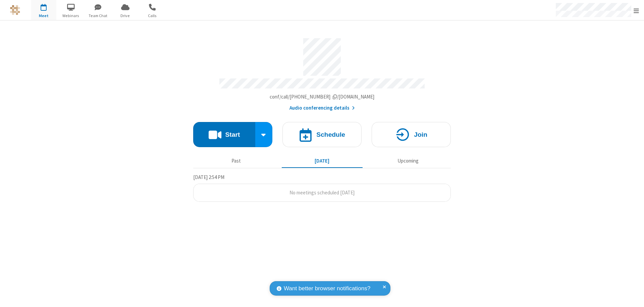 This screenshot has width=644, height=307. I want to click on button: Audio conferencing details, so click(322, 108).